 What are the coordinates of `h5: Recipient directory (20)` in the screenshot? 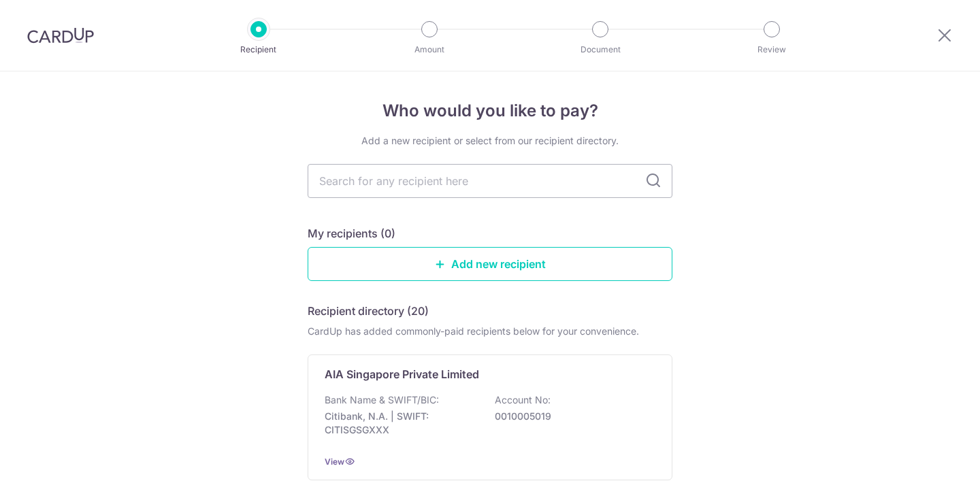 It's located at (368, 311).